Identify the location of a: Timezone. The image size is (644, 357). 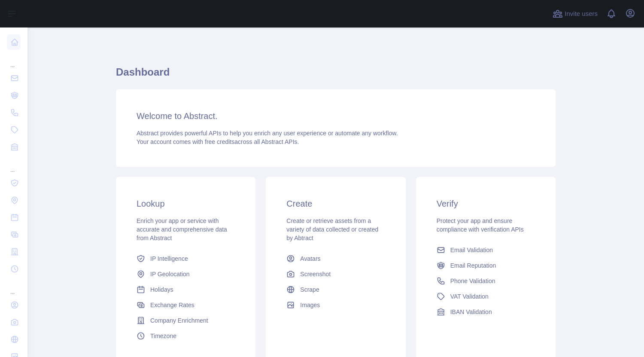
(185, 336).